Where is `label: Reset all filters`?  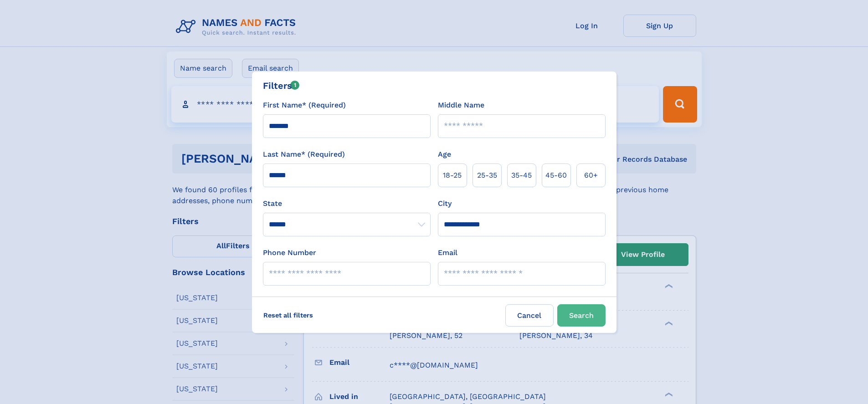
label: Reset all filters is located at coordinates (288, 315).